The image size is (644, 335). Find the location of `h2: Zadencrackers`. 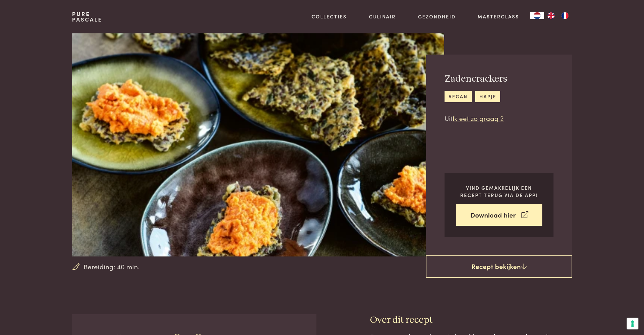

h2: Zadencrackers is located at coordinates (476, 79).